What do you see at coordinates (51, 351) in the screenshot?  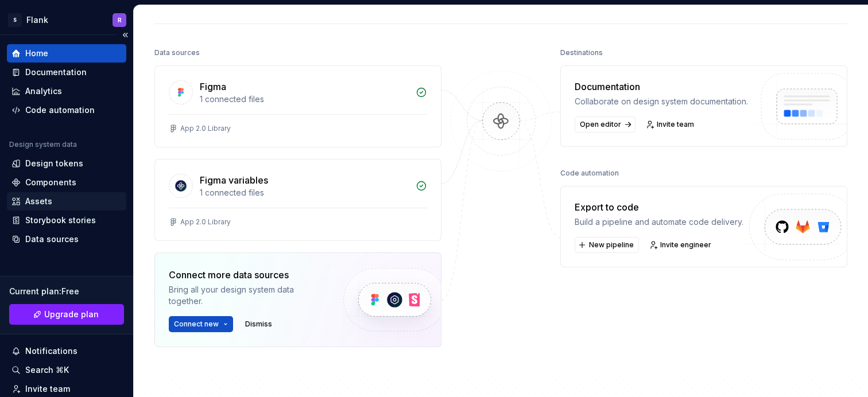 I see `div: Notifications` at bounding box center [51, 351].